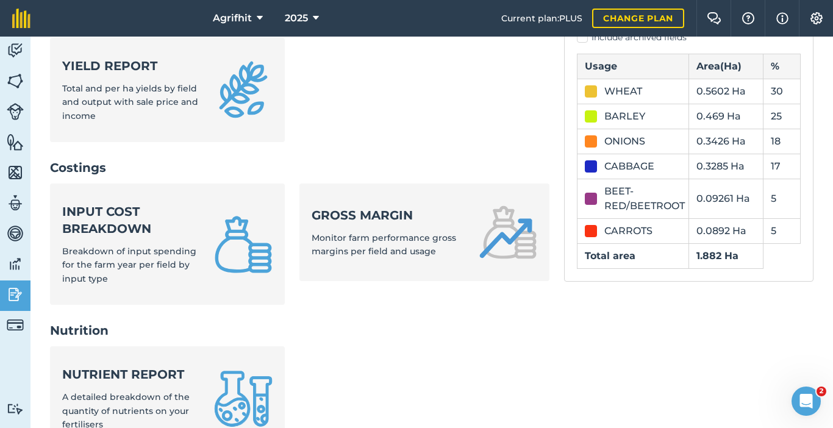 Image resolution: width=833 pixels, height=428 pixels. I want to click on td: 0.469 Ha, so click(726, 116).